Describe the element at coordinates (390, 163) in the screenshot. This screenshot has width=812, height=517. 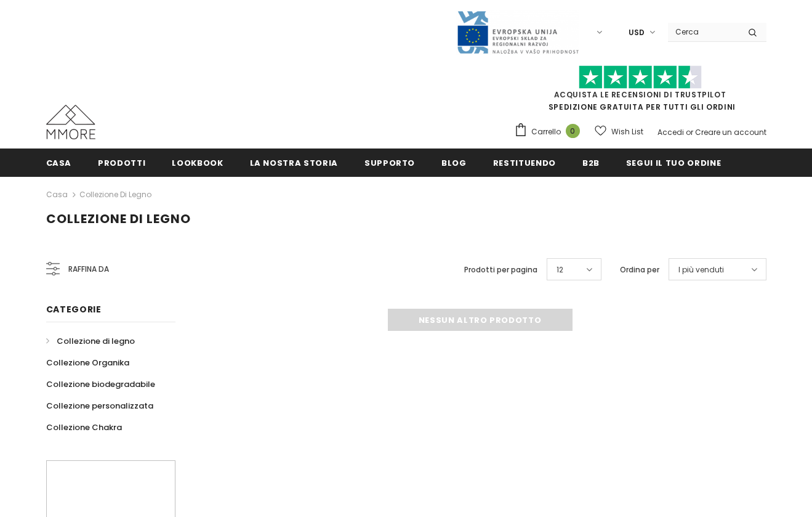
I see `span: supporto` at that location.